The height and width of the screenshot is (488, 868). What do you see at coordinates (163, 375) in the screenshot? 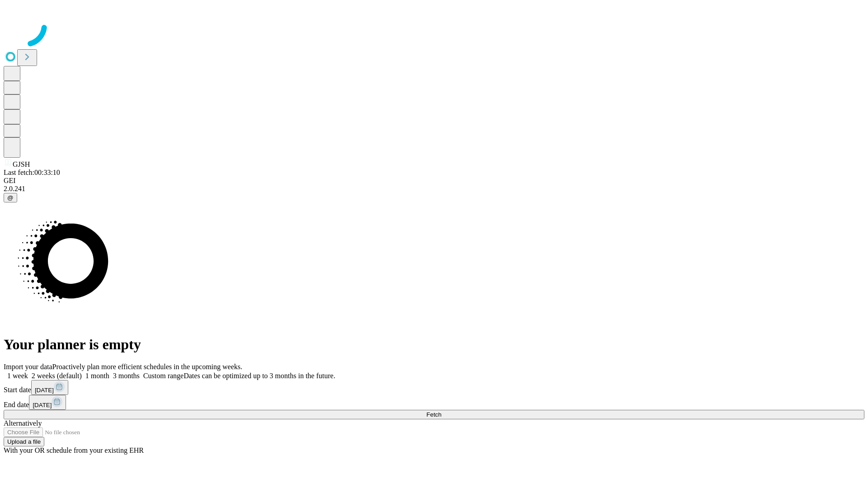
I see `span: Custom range` at bounding box center [163, 375].